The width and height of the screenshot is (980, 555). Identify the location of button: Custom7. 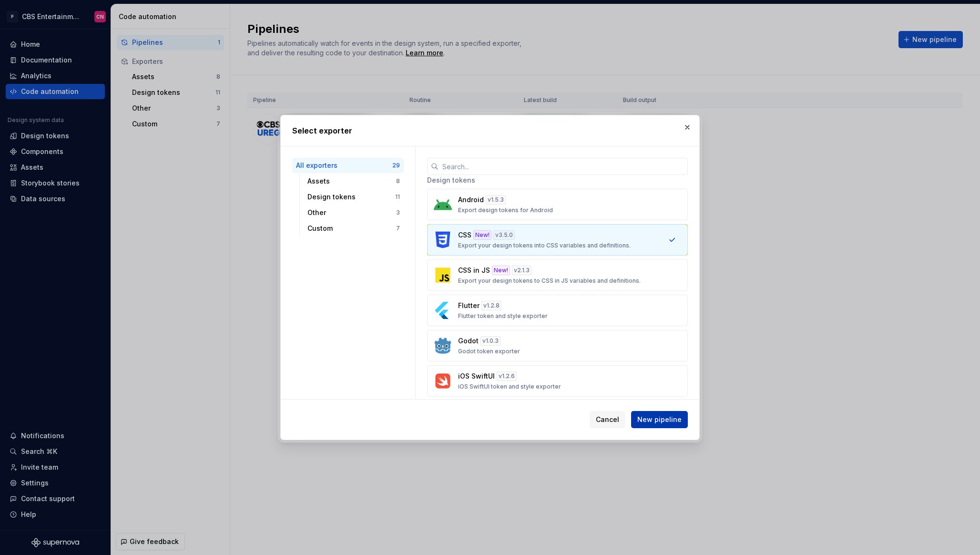
(354, 229).